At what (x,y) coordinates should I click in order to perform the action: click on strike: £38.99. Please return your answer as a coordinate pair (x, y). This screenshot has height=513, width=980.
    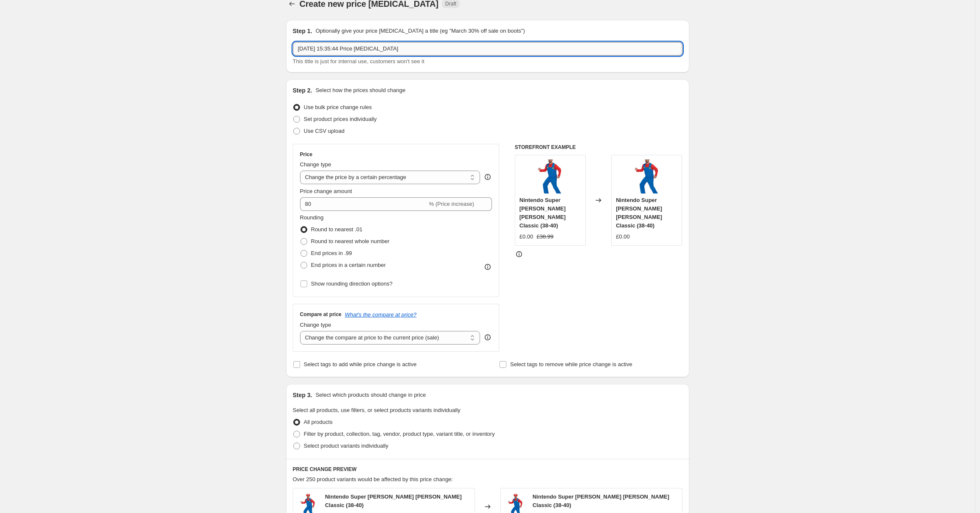
    Looking at the image, I should click on (545, 237).